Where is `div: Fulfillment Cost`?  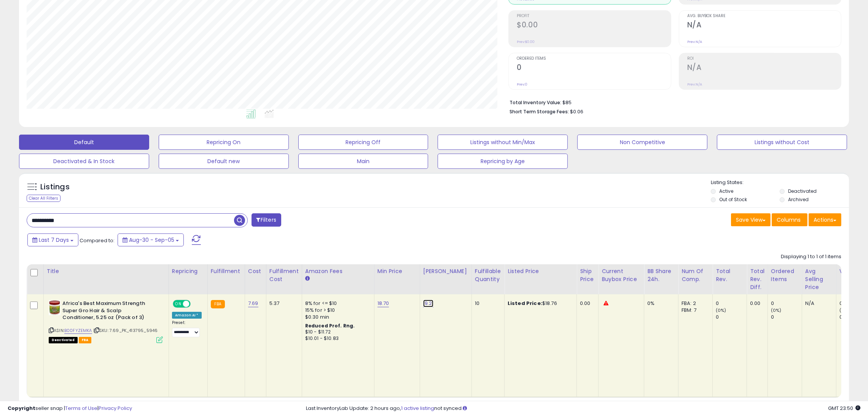 div: Fulfillment Cost is located at coordinates (284, 275).